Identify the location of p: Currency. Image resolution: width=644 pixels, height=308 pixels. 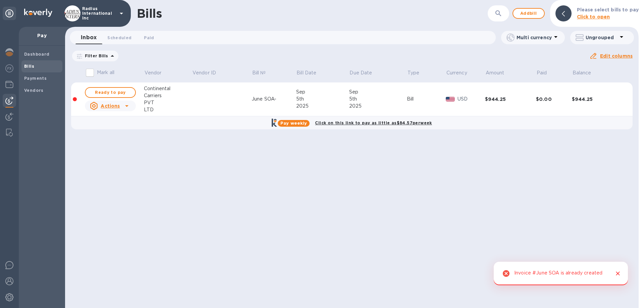
(457, 72).